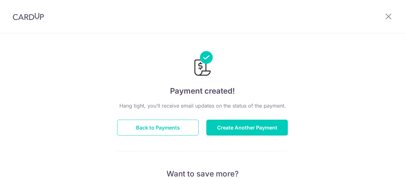 The height and width of the screenshot is (179, 405). Describe the element at coordinates (28, 17) in the screenshot. I see `img: CardUp` at that location.